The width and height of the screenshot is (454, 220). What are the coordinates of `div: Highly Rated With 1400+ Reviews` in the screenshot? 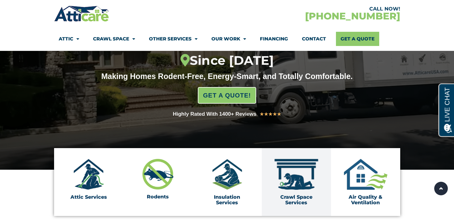 It's located at (214, 114).